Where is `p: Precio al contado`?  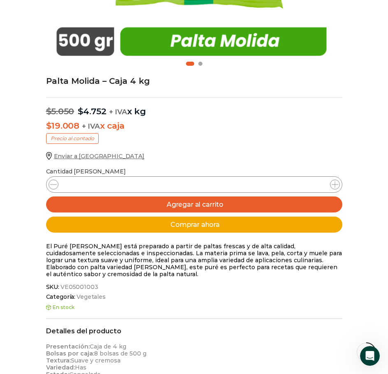 p: Precio al contado is located at coordinates (72, 138).